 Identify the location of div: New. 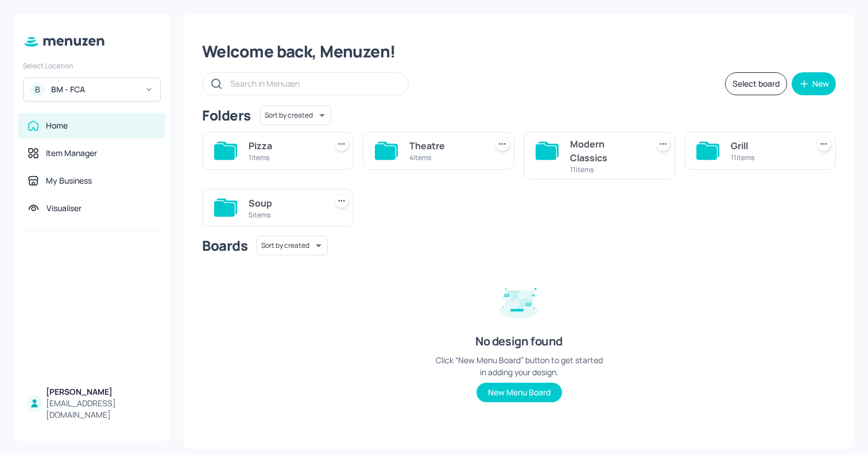
(820, 84).